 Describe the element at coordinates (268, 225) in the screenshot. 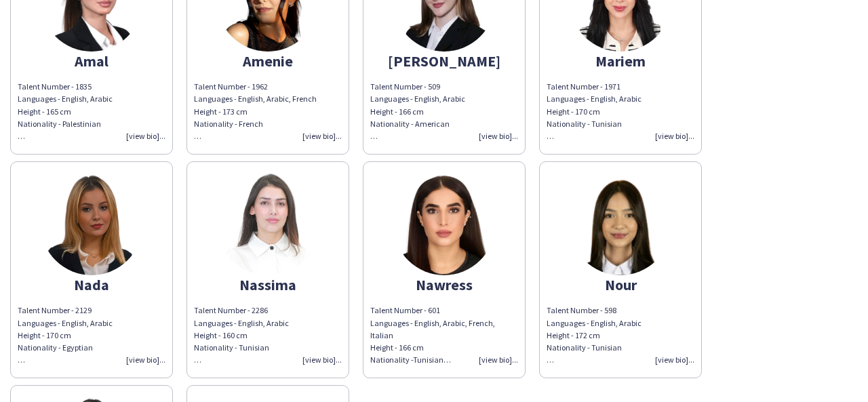

I see `img: thumb-7d03bddd-c3aa-4bde-8cdb-39b64b840995.png` at that location.